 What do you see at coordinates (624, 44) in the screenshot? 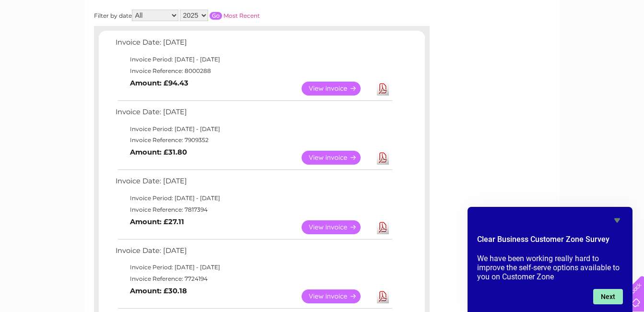
I see `a: Log out` at bounding box center [624, 44].